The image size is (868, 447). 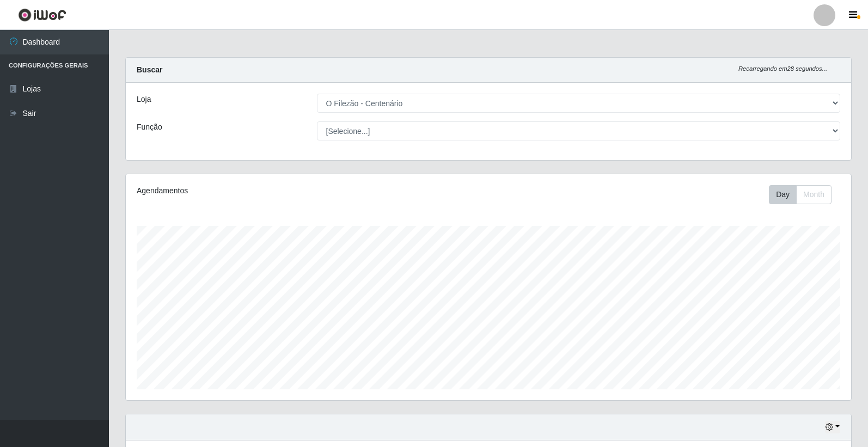 What do you see at coordinates (782, 69) in the screenshot?
I see `i: Recarregando em 28 segundos...` at bounding box center [782, 69].